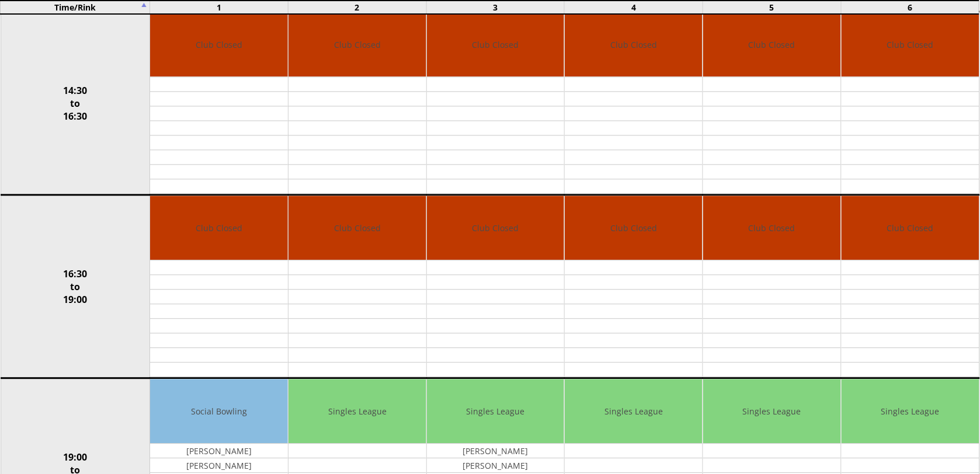 The image size is (980, 474). What do you see at coordinates (219, 411) in the screenshot?
I see `td: Social Bowling` at bounding box center [219, 411].